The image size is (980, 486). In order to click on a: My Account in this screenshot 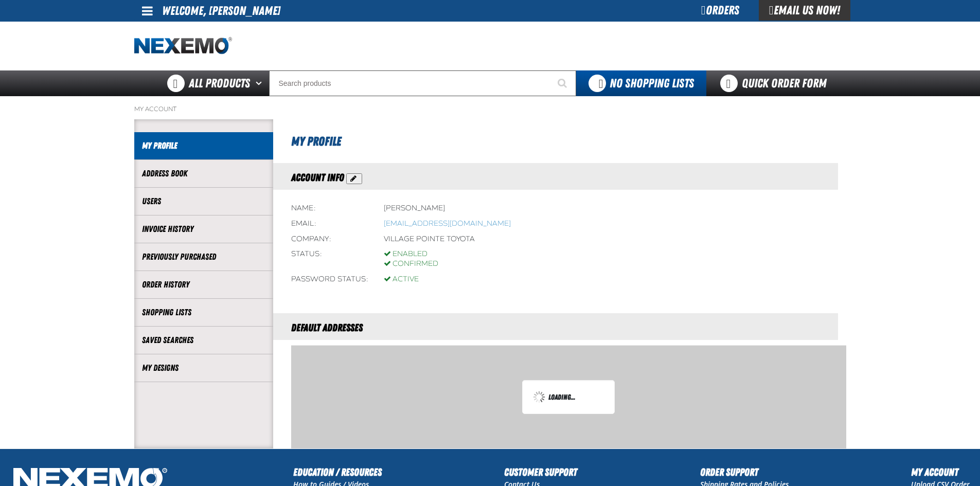, I will do `click(155, 109)`.